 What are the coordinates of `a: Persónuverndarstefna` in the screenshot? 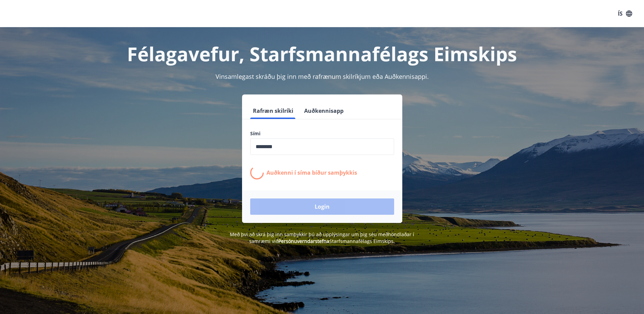 It's located at (304, 241).